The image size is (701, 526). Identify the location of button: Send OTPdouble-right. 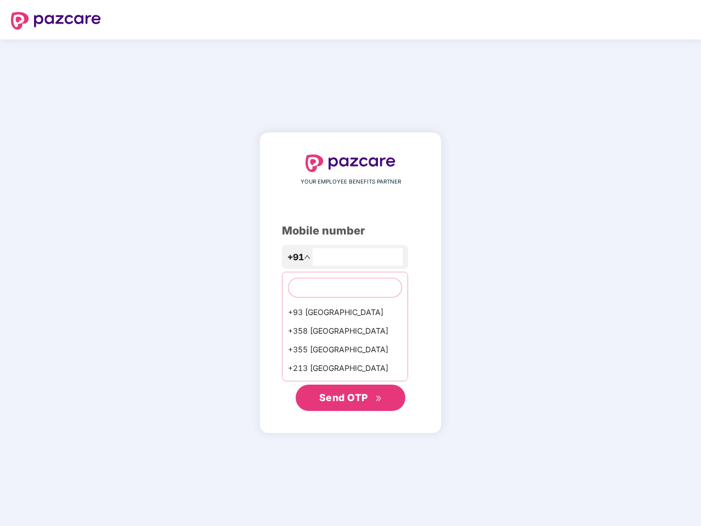
(350, 398).